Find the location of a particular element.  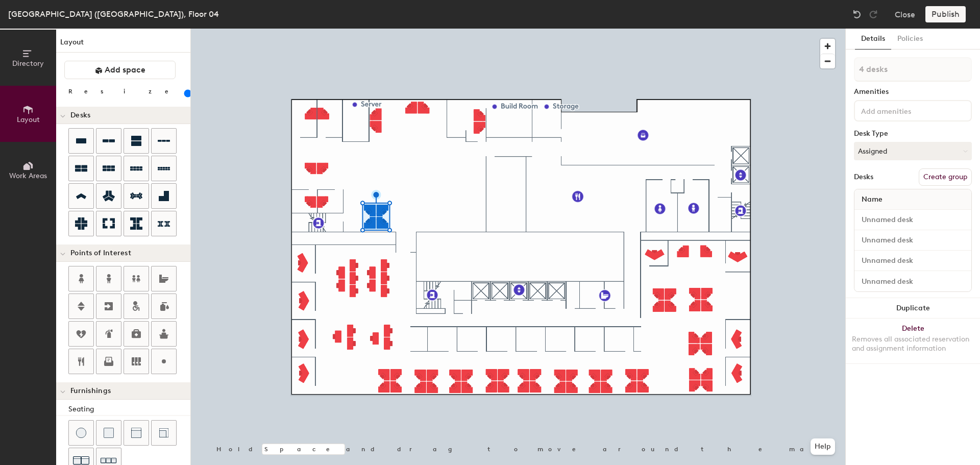

button: Duplicate is located at coordinates (912, 308).